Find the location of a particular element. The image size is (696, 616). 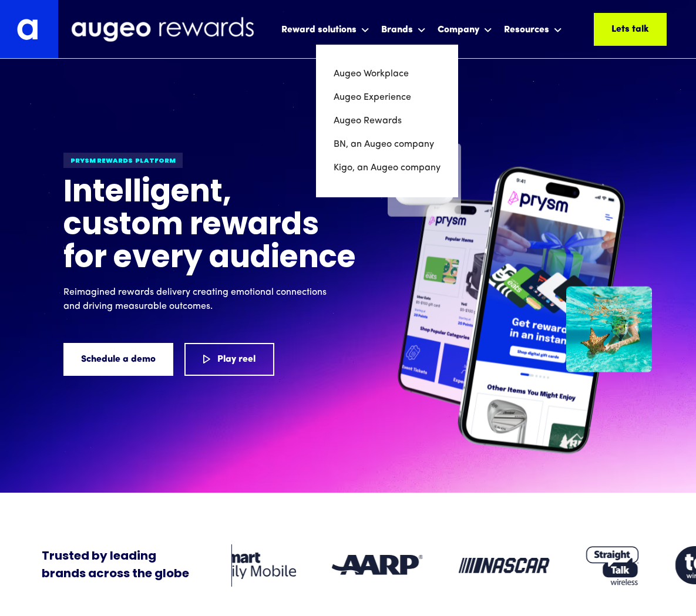

p: Reimagined rewards delivery creating emotional connections and driving measurable outcomes. is located at coordinates (199, 299).